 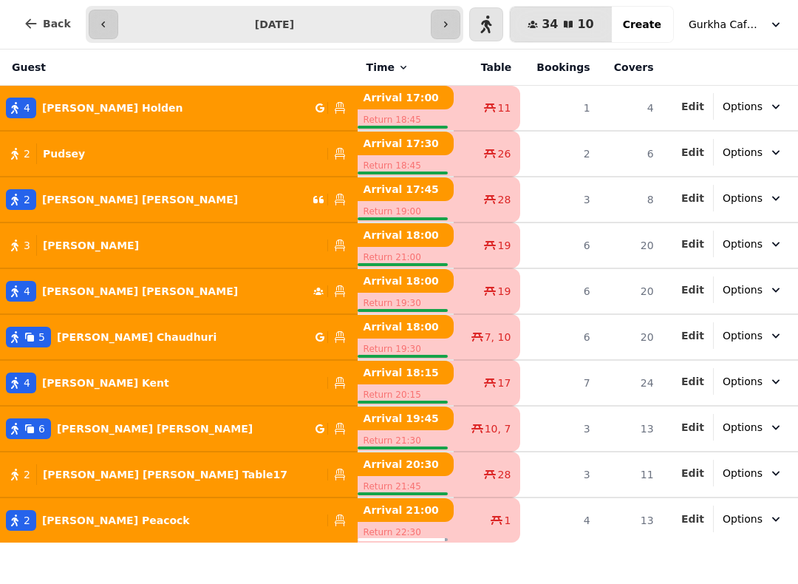 What do you see at coordinates (47, 24) in the screenshot?
I see `button: Back` at bounding box center [47, 24].